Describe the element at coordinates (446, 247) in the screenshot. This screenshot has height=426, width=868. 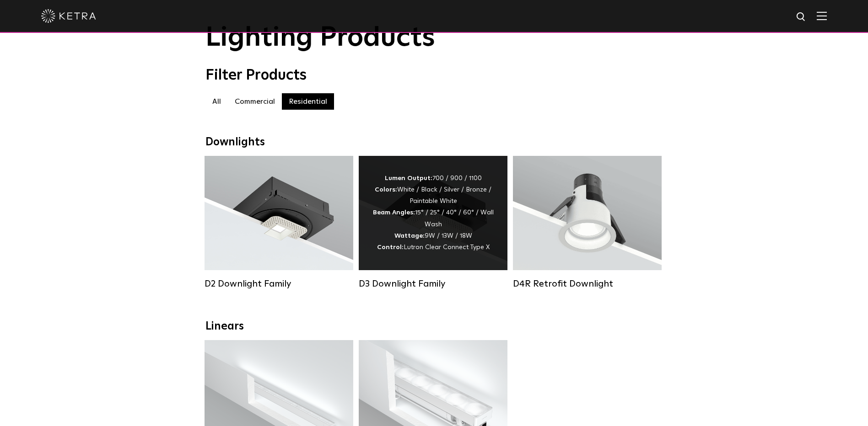
I see `span: Lutron Clear Connect Type X` at that location.